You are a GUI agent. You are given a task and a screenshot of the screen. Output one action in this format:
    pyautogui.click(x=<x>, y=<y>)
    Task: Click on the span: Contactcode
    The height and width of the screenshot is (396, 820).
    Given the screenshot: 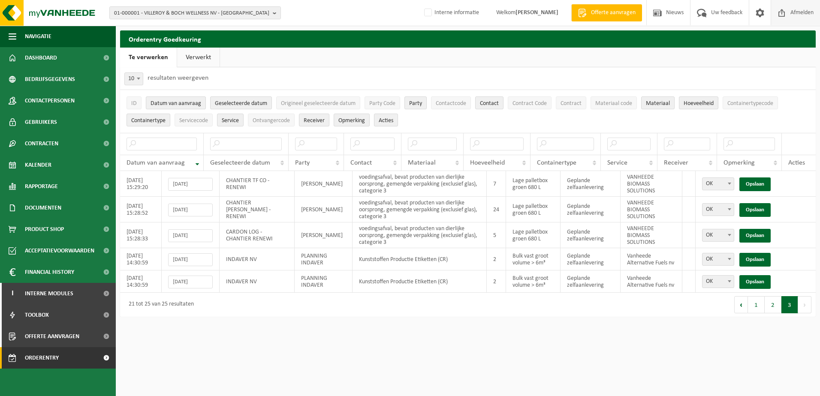 What is the action you would take?
    pyautogui.click(x=451, y=103)
    